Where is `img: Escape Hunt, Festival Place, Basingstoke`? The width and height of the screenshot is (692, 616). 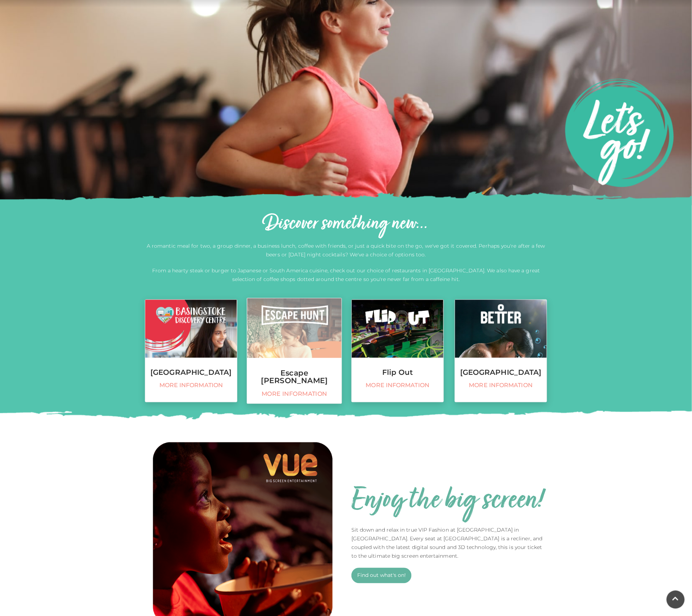 img: Escape Hunt, Festival Place, Basingstoke is located at coordinates (294, 328).